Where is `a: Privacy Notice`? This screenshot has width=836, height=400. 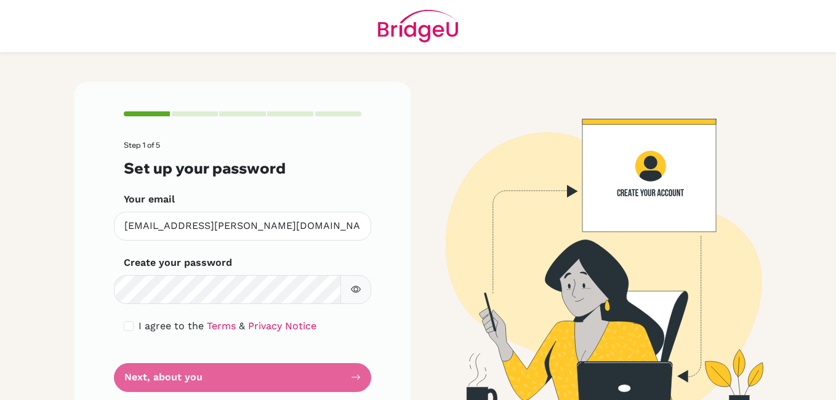 a: Privacy Notice is located at coordinates (282, 326).